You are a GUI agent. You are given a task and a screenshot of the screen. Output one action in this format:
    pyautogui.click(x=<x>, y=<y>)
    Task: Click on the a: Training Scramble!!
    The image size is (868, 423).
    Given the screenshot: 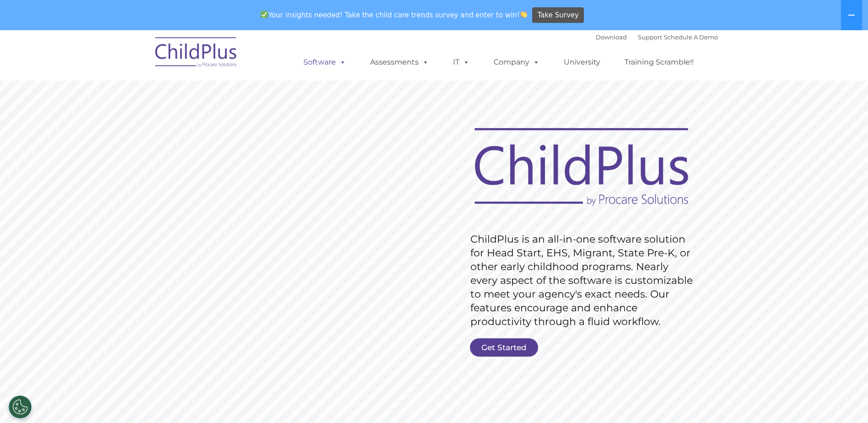 What is the action you would take?
    pyautogui.click(x=659, y=62)
    